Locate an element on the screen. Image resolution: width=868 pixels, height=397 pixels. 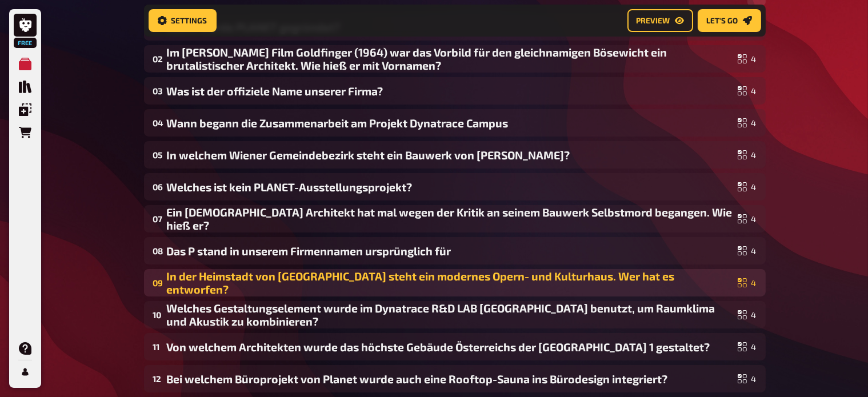
span: Let's go is located at coordinates (723, 21).